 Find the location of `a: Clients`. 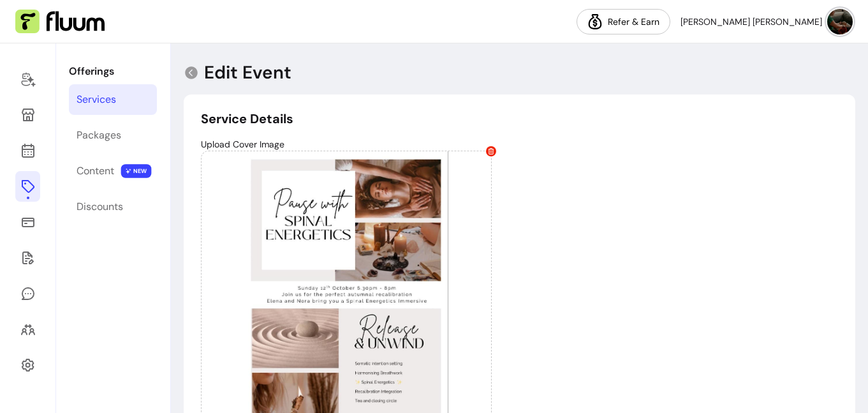

a: Clients is located at coordinates (27, 330).